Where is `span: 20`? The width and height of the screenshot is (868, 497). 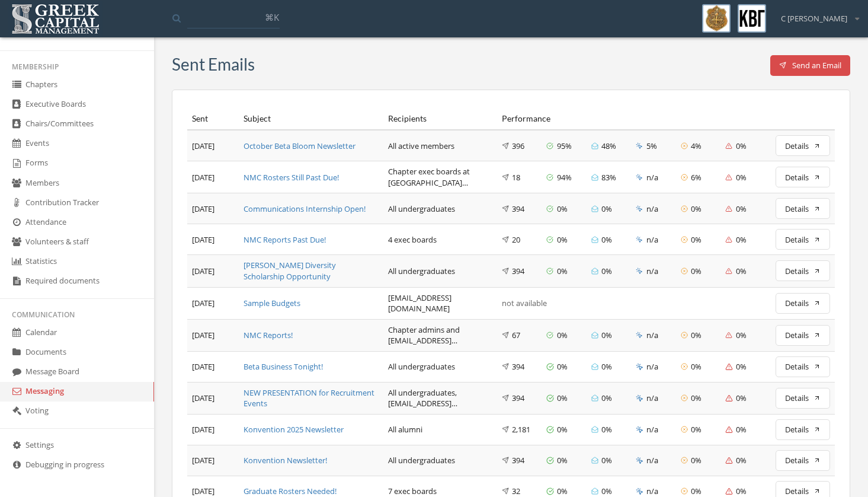 span: 20 is located at coordinates (516, 239).